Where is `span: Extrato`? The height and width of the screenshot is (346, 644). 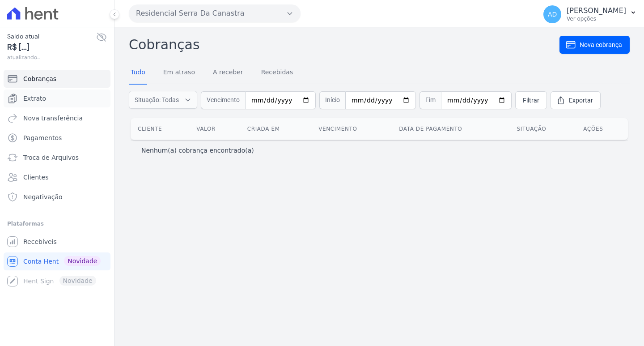 span: Extrato is located at coordinates (35, 98).